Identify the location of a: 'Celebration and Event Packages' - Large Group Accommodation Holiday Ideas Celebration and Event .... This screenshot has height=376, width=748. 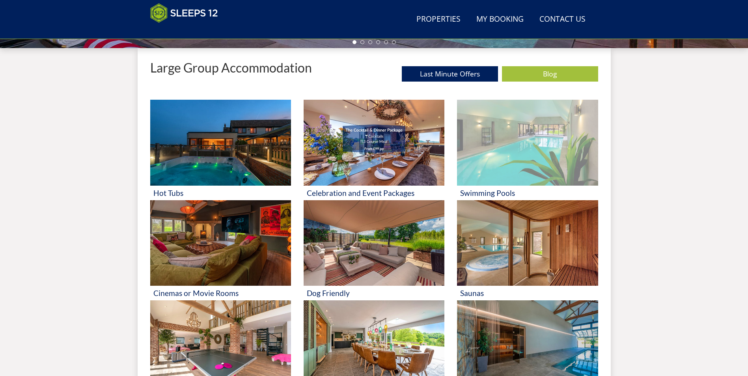
(374, 150).